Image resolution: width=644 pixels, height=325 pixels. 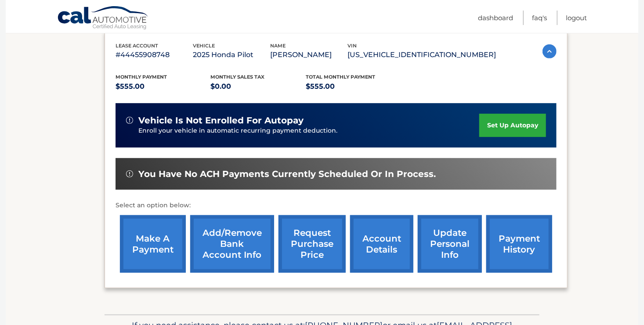 What do you see at coordinates (340, 77) in the screenshot?
I see `span: Total Monthly Payment` at bounding box center [340, 77].